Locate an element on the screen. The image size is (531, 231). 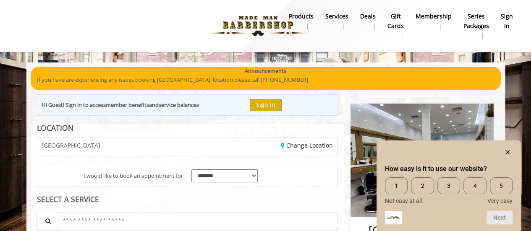
span: Very easy is located at coordinates (500, 201).